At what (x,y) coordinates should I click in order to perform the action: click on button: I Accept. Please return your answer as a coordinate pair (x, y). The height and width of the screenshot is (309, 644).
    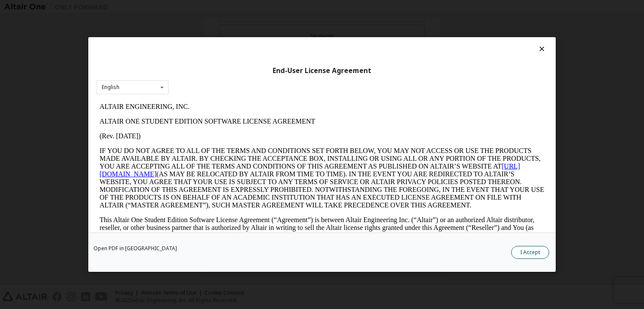
    Looking at the image, I should click on (530, 253).